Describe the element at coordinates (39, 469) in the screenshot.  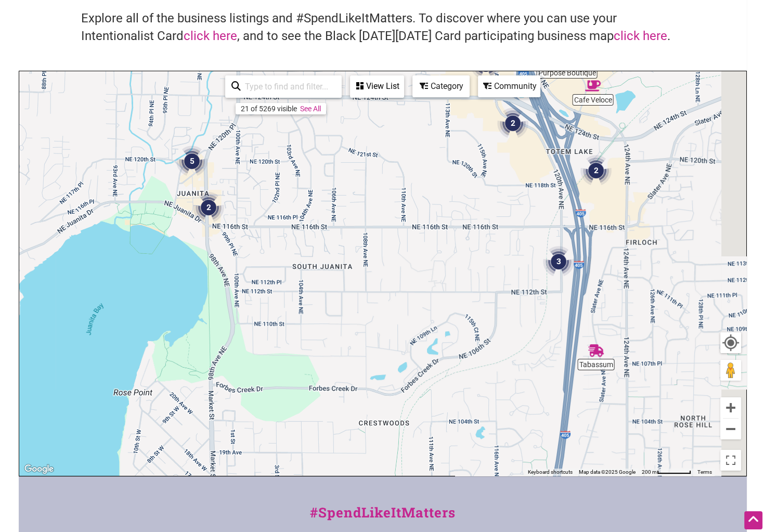
I see `a: Open this area in Google Maps (opens a new window)` at that location.